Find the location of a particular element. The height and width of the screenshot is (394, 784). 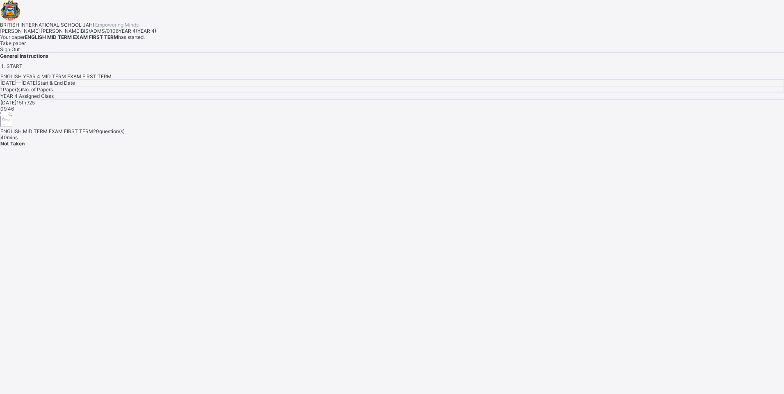

span: 09:46 is located at coordinates (7, 109).